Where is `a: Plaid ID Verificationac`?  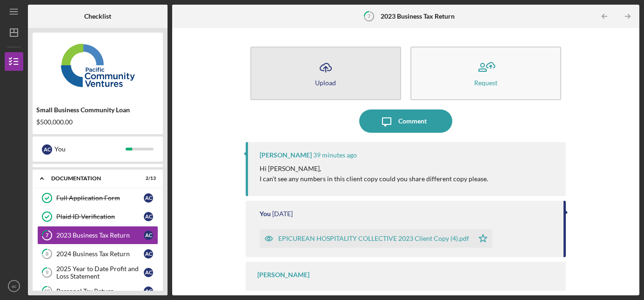
a: Plaid ID Verificationac is located at coordinates (98, 217).